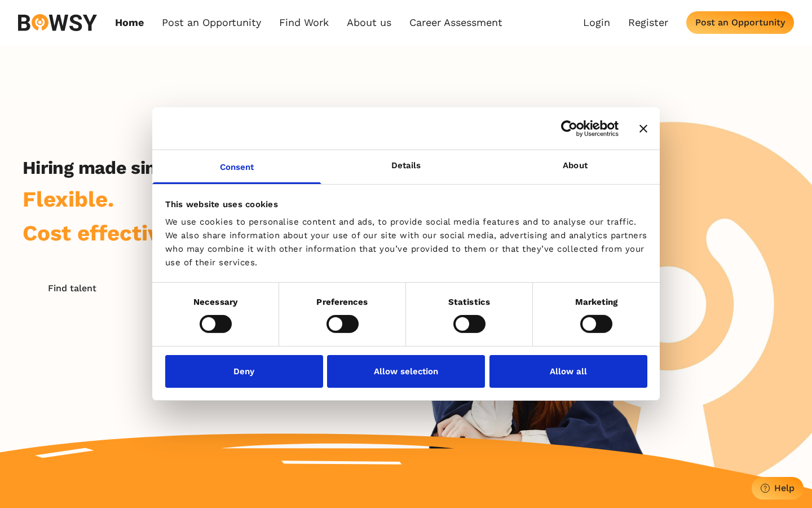 The height and width of the screenshot is (508, 812). Describe the element at coordinates (244, 372) in the screenshot. I see `button: Deny` at that location.